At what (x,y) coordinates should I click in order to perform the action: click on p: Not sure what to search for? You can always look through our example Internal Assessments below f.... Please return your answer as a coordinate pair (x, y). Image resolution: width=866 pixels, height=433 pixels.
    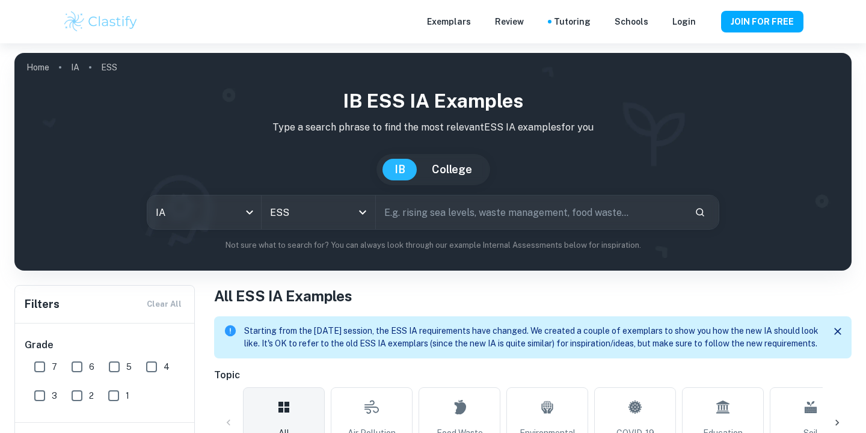
    Looking at the image, I should click on (433, 245).